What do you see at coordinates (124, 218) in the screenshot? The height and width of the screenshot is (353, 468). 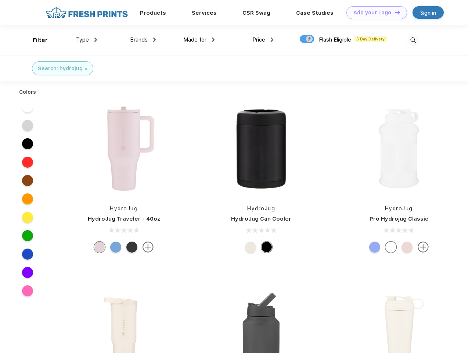 I see `a: HydroJug Traveler - 40oz` at bounding box center [124, 218].